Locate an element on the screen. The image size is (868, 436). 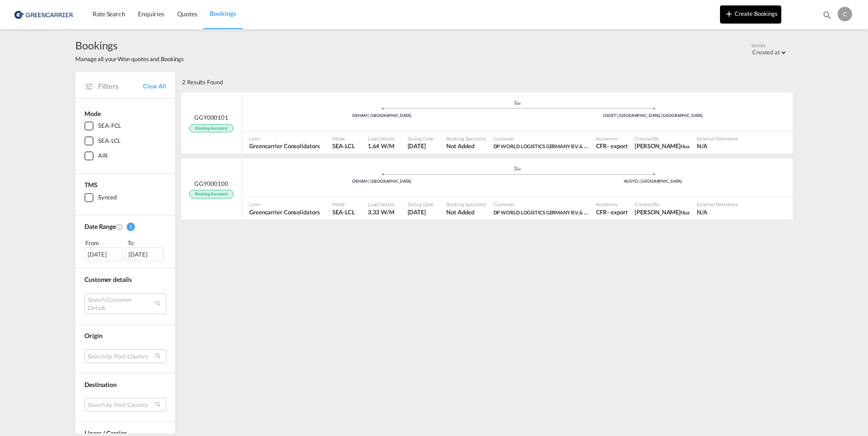
span: Destination is located at coordinates (100, 384).